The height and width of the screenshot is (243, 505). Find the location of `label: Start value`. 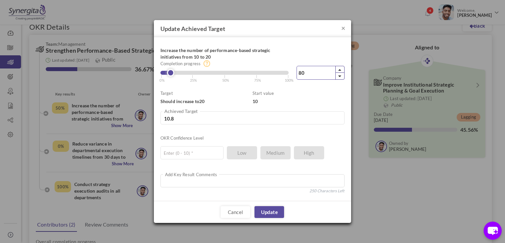

label: Start value is located at coordinates (263, 93).